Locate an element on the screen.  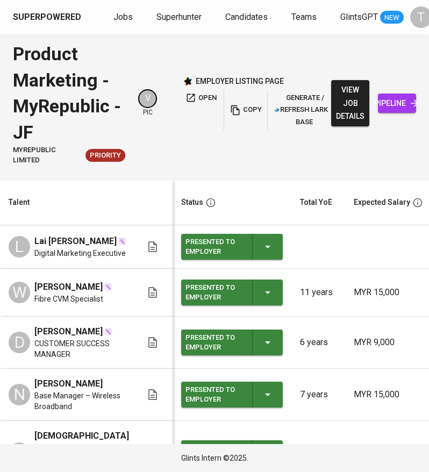
div: W is located at coordinates (19, 292).